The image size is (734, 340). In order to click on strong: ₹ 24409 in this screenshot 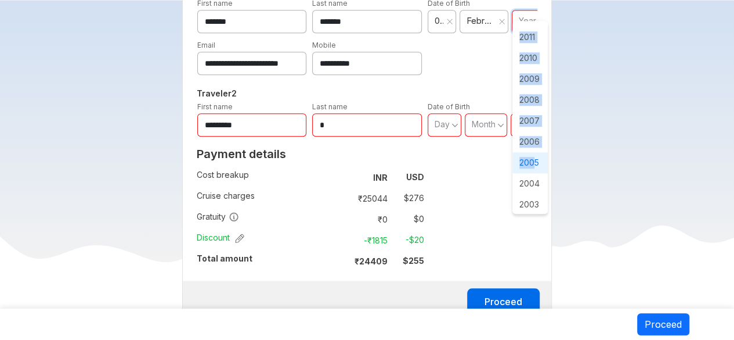, I will do `click(371, 261)`.